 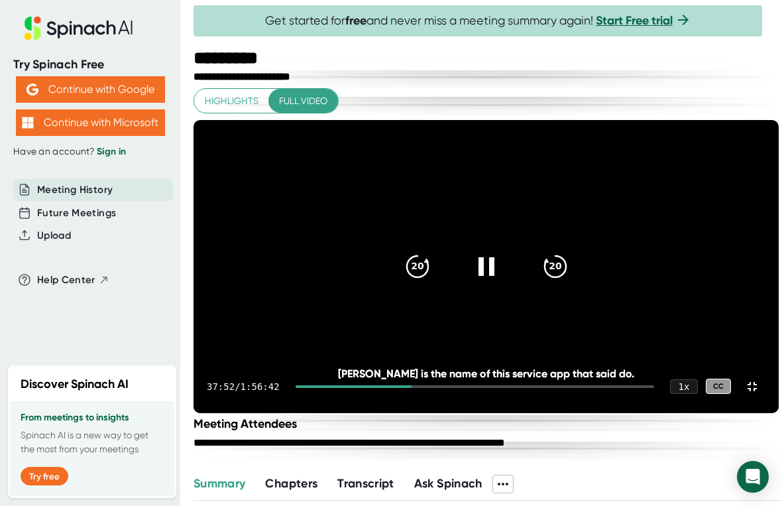 What do you see at coordinates (76, 213) in the screenshot?
I see `span: Future Meetings` at bounding box center [76, 213].